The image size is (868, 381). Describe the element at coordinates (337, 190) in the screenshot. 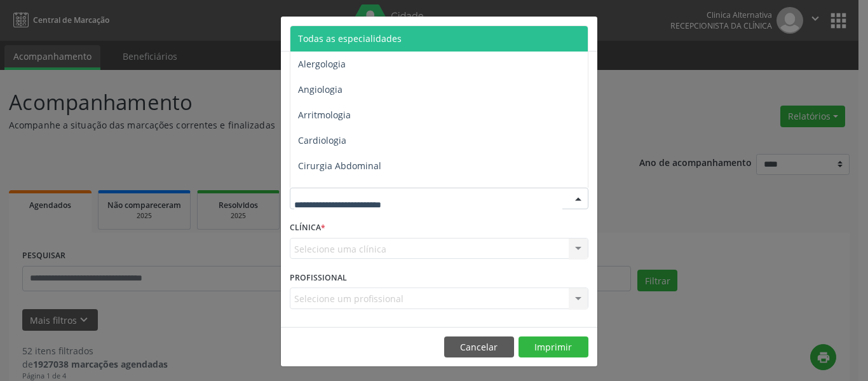

I see `span: Cirurgia Bariatrica` at that location.